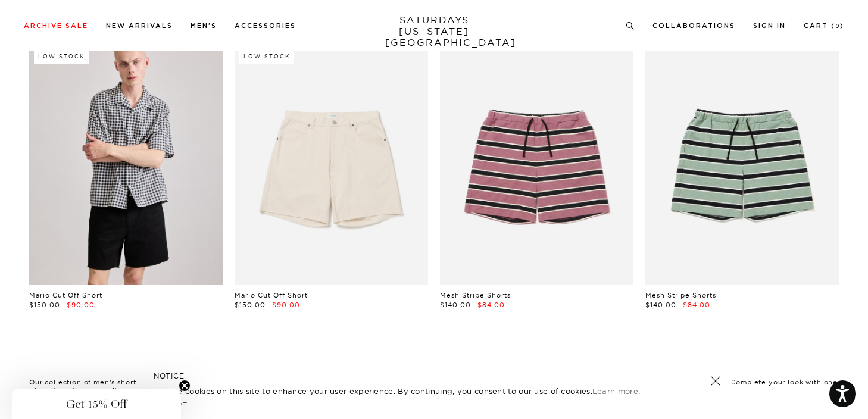 The image size is (868, 419). Describe the element at coordinates (412, 390) in the screenshot. I see `p: We use cookies on this site to enhance your user experience. By continuing, you consent to our us...` at that location.